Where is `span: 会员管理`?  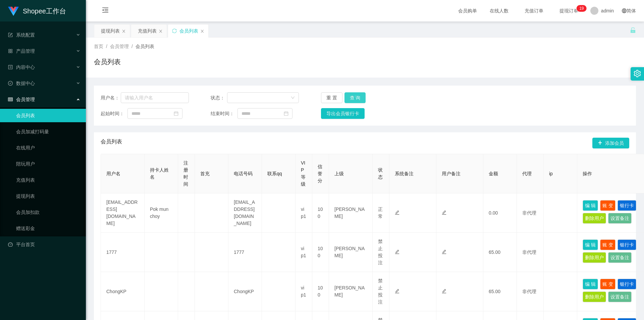
span: 会员管理 is located at coordinates (119, 47).